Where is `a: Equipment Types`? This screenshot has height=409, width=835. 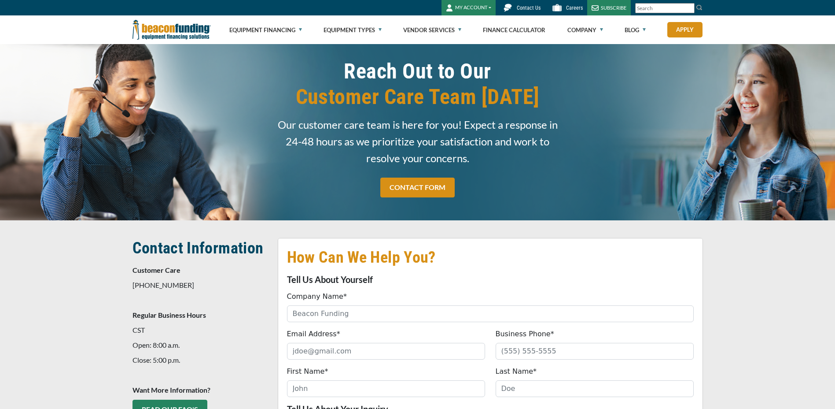 a: Equipment Types is located at coordinates (353, 30).